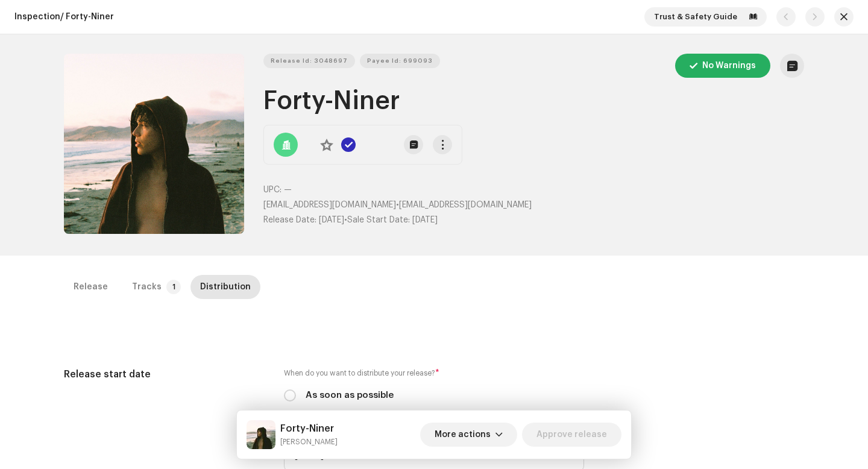 This screenshot has width=868, height=469. Describe the element at coordinates (360, 373) in the screenshot. I see `small: When do you want to distribute your release?` at that location.